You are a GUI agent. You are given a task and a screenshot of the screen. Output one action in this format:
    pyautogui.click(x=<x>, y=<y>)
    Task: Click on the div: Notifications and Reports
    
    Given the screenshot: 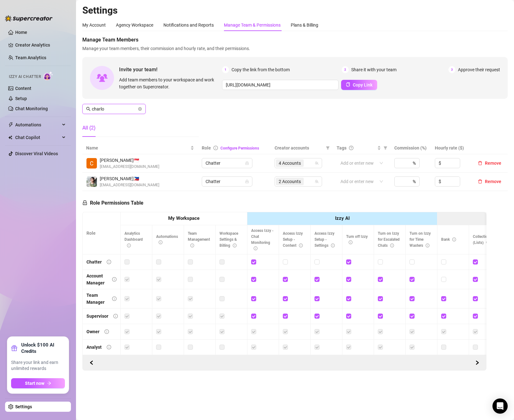 What is the action you would take?
    pyautogui.click(x=189, y=25)
    